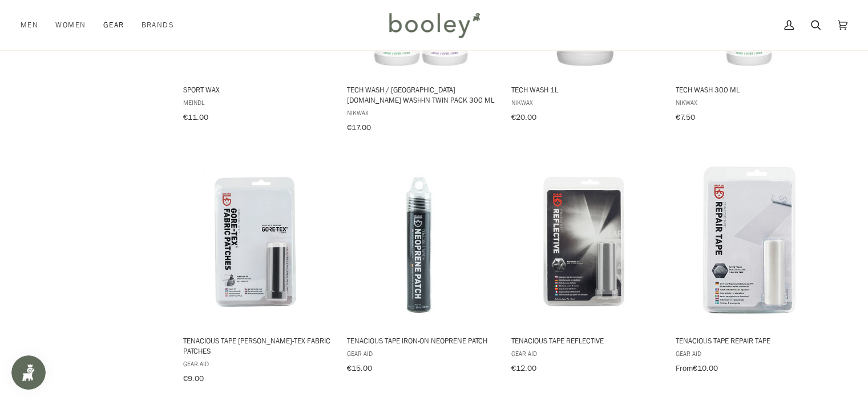  I want to click on span: Tenacious Tape Reflective, so click(585, 341).